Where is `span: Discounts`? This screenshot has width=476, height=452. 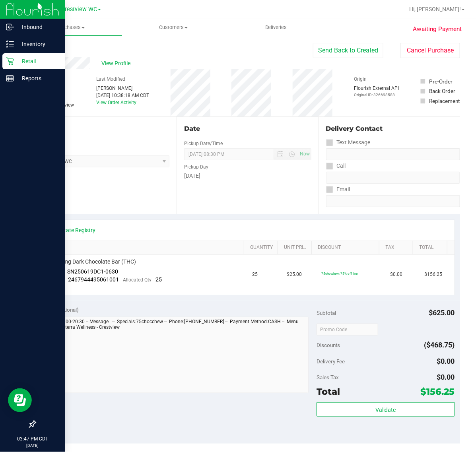 span: Discounts is located at coordinates (328, 345).